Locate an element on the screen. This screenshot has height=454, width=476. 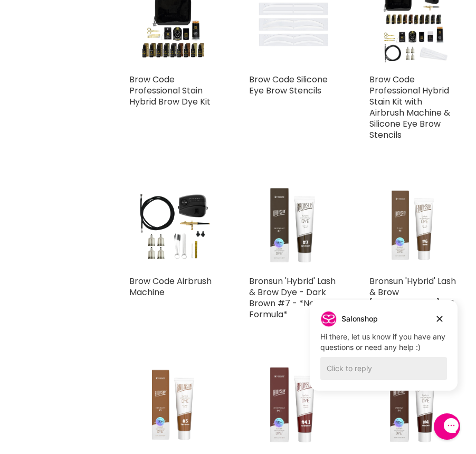
a: Bronsun 'Hybrid' Lash & Brow Dye - Red Chestnut #4.1 - *New Formula* is located at coordinates (293, 405).